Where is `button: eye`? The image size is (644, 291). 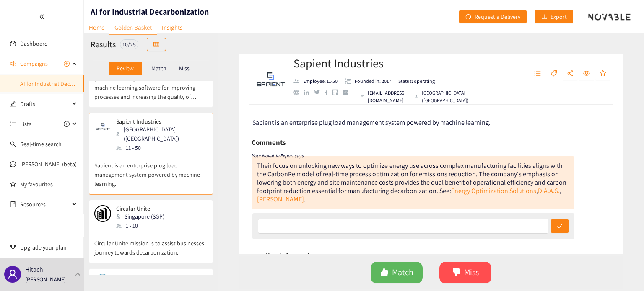 button: eye is located at coordinates (586, 74).